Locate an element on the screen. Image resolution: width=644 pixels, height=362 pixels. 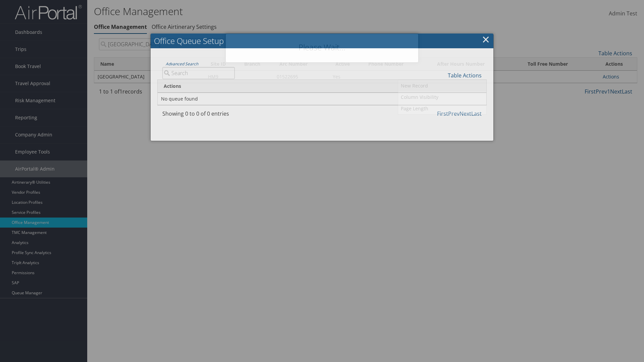
a: First is located at coordinates (443, 114).